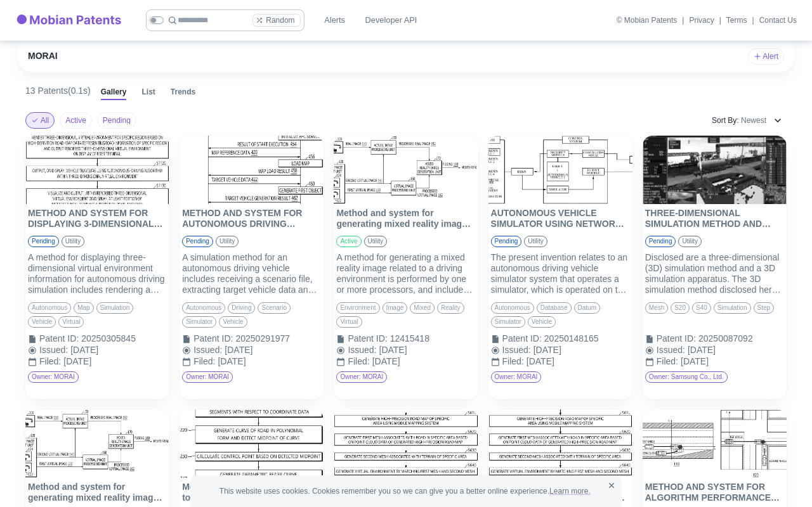 The image size is (812, 507). I want to click on span: s40, so click(702, 308).